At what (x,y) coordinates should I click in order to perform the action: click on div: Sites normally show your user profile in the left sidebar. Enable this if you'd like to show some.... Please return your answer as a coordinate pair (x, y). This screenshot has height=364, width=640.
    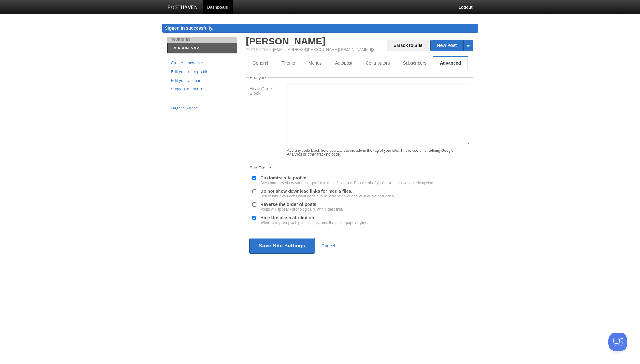
    Looking at the image, I should click on (347, 183).